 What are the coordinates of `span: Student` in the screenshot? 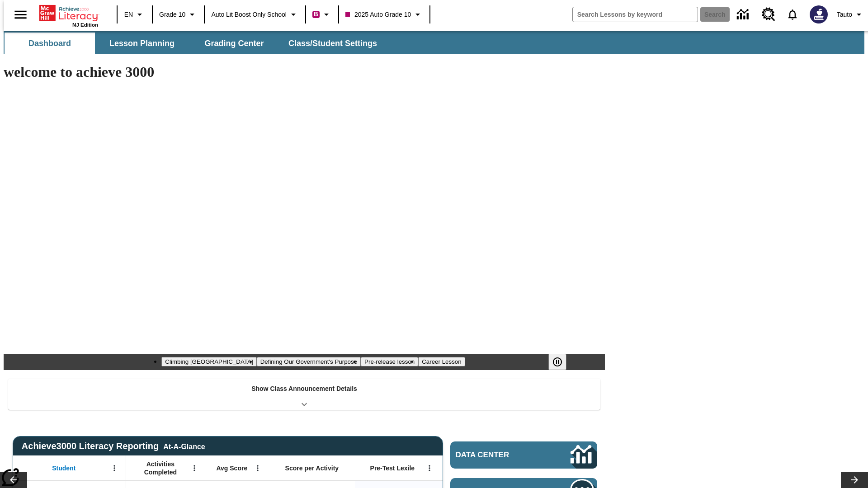 It's located at (64, 468).